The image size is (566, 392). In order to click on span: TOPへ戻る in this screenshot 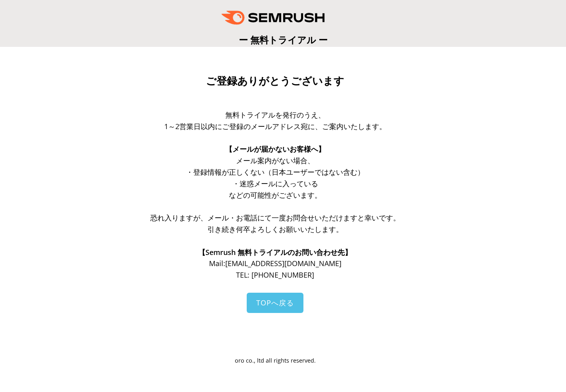, I will do `click(275, 302)`.